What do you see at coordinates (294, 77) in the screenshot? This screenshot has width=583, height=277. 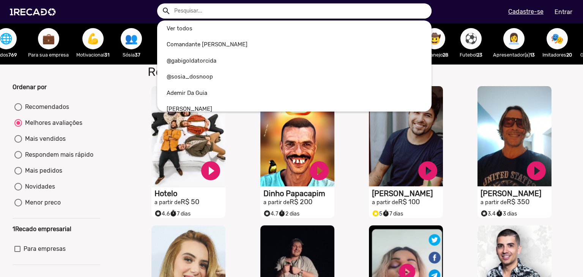 I see `a: @sosia_dosnoop` at bounding box center [294, 77].